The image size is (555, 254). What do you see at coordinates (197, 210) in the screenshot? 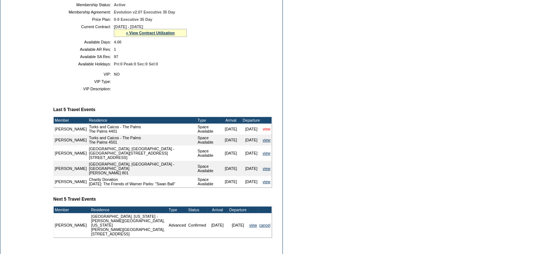
I see `td: Status` at bounding box center [197, 210].